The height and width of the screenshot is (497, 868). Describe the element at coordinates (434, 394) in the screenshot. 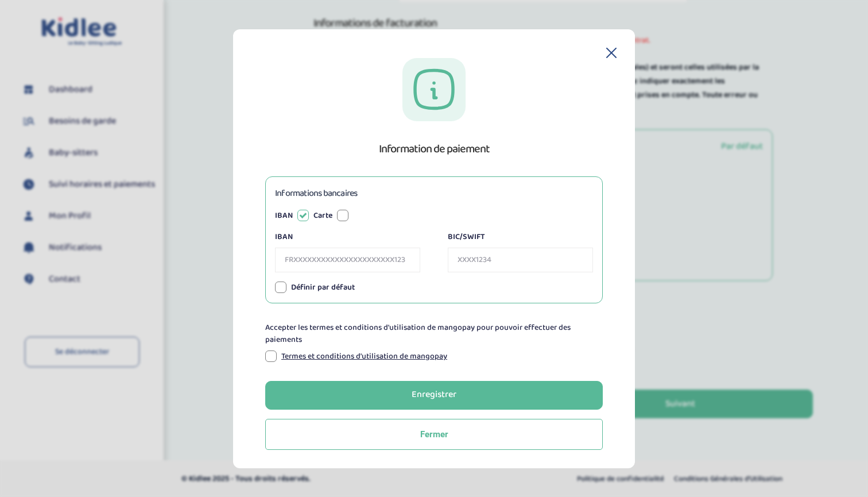

I see `div: Enregistrer` at that location.